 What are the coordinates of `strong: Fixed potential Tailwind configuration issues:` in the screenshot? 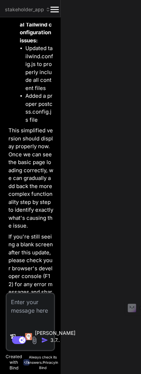 It's located at (37, 28).